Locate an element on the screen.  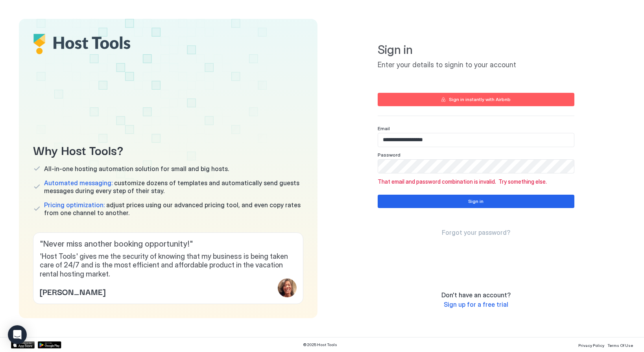
span: All-in-one hosting automation solution for small and big hosts. is located at coordinates (136, 169).